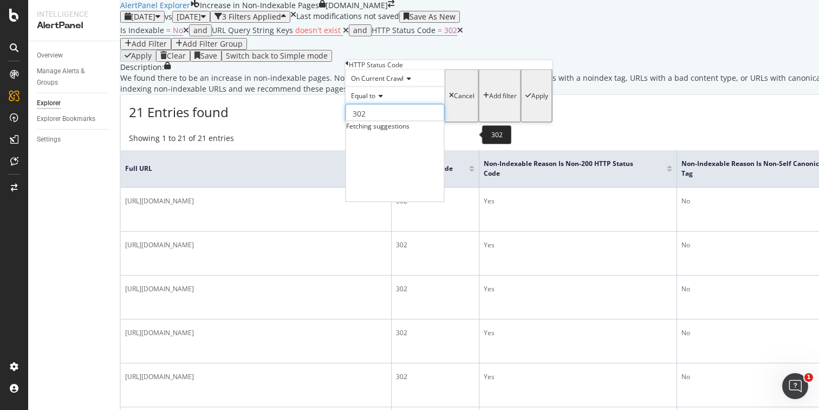 Image resolution: width=819 pixels, height=410 pixels. What do you see at coordinates (430, 17) in the screenshot?
I see `button: Save As New` at bounding box center [430, 17].